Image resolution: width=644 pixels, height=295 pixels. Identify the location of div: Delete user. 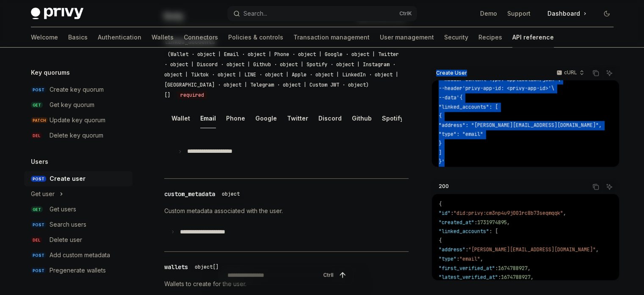
(66, 240).